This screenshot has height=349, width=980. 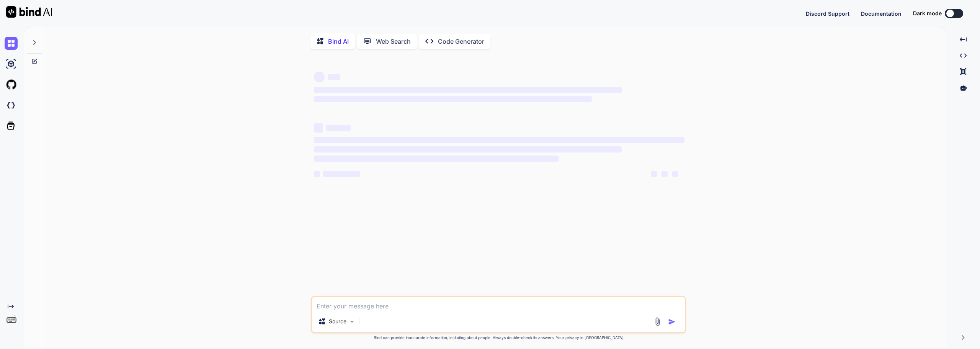 What do you see at coordinates (881, 14) in the screenshot?
I see `button: Documentation` at bounding box center [881, 14].